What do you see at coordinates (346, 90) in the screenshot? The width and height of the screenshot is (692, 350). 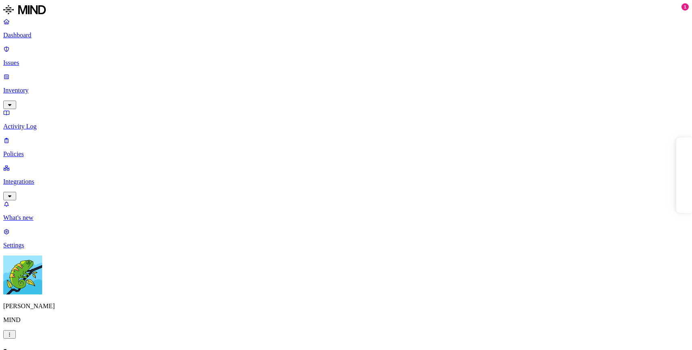 I see `p: Inventory` at bounding box center [346, 90].